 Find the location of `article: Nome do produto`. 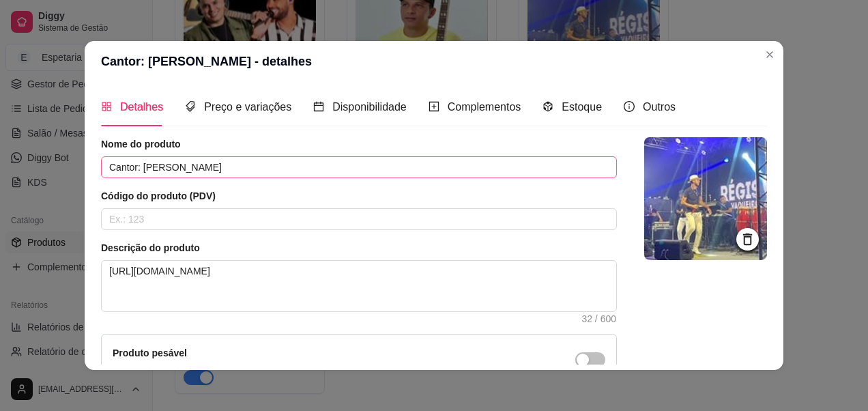

article: Nome do produto is located at coordinates (359, 144).